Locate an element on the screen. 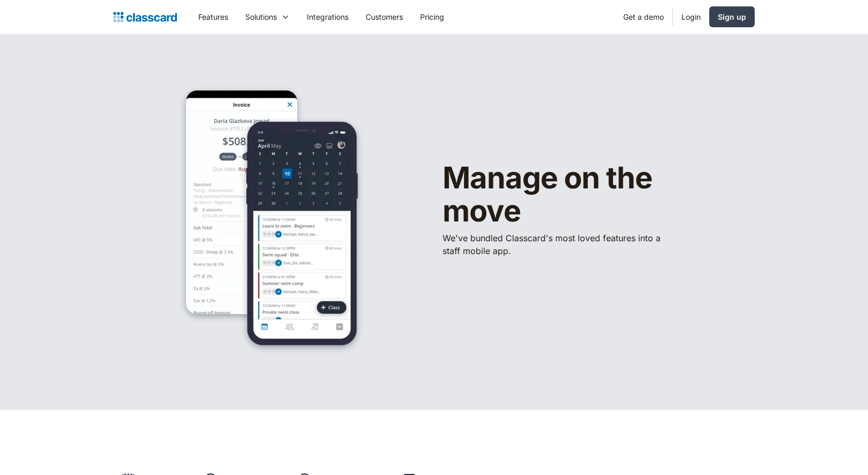  a: Logo is located at coordinates (145, 17).